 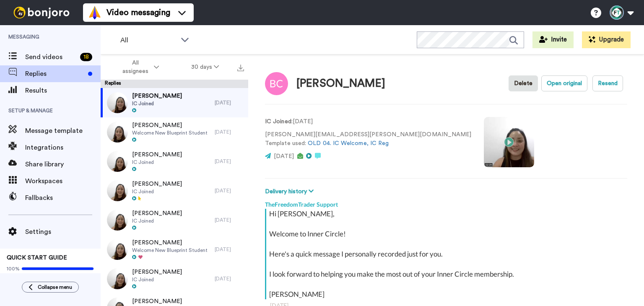 What do you see at coordinates (608, 83) in the screenshot?
I see `button: Resend` at bounding box center [608, 83].